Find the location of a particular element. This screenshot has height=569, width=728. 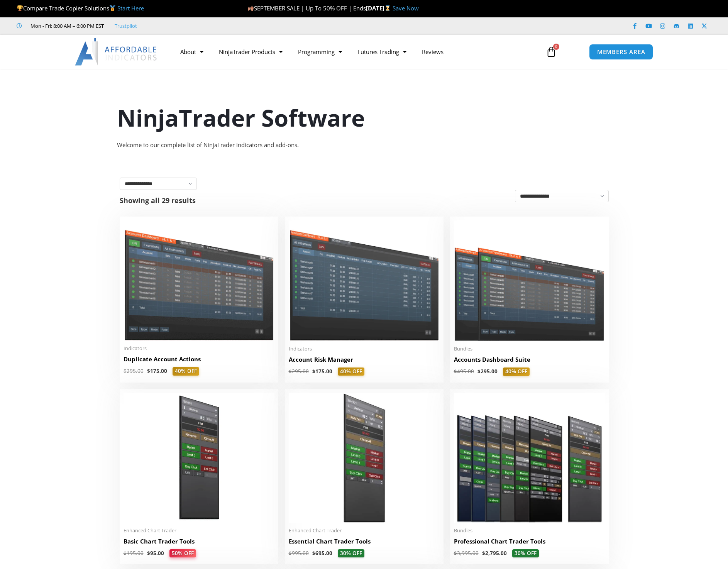

h1: NinjaTrader Software is located at coordinates (364, 118).